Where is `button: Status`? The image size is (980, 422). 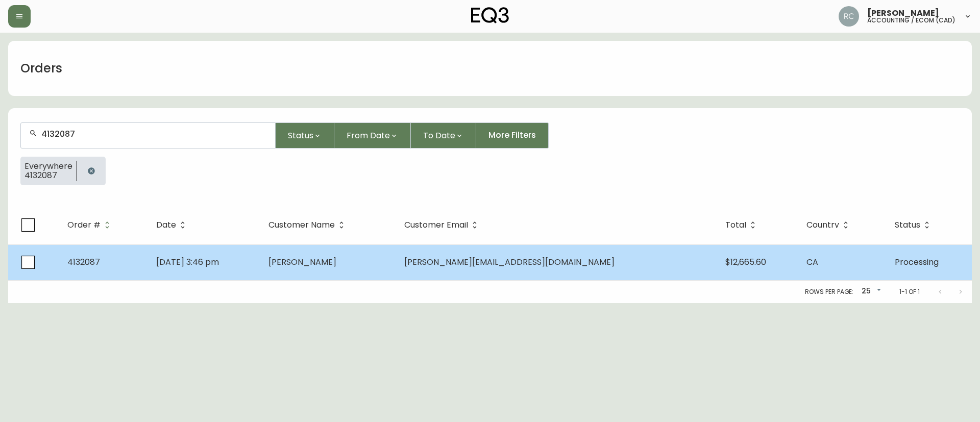 button: Status is located at coordinates (305, 135).